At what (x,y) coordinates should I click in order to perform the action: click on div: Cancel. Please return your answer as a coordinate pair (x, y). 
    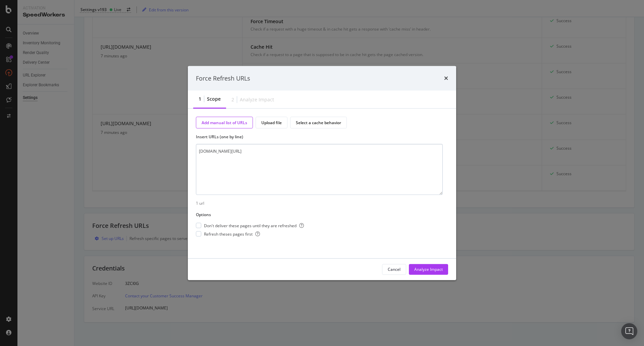
    Looking at the image, I should click on (394, 269).